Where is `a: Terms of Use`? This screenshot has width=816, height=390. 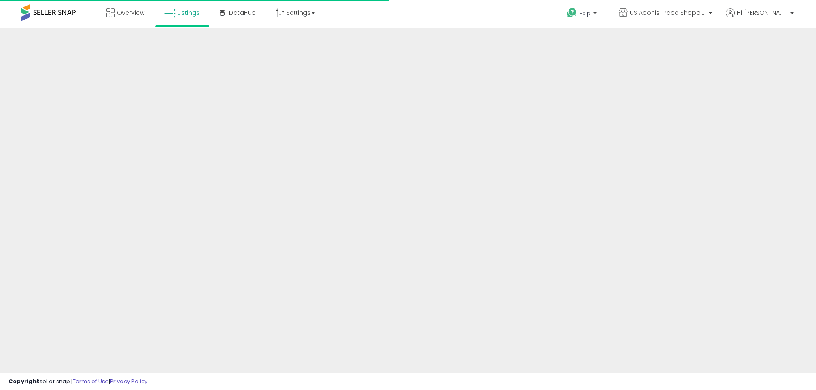 a: Terms of Use is located at coordinates (90, 381).